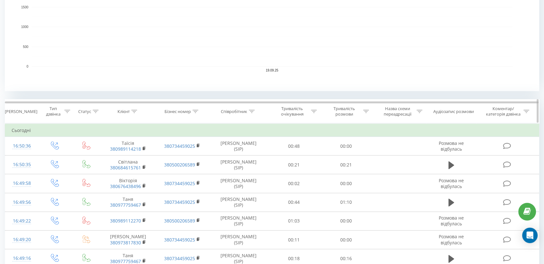  What do you see at coordinates (292, 111) in the screenshot?
I see `div: Тривалість очікування` at bounding box center [292, 111].